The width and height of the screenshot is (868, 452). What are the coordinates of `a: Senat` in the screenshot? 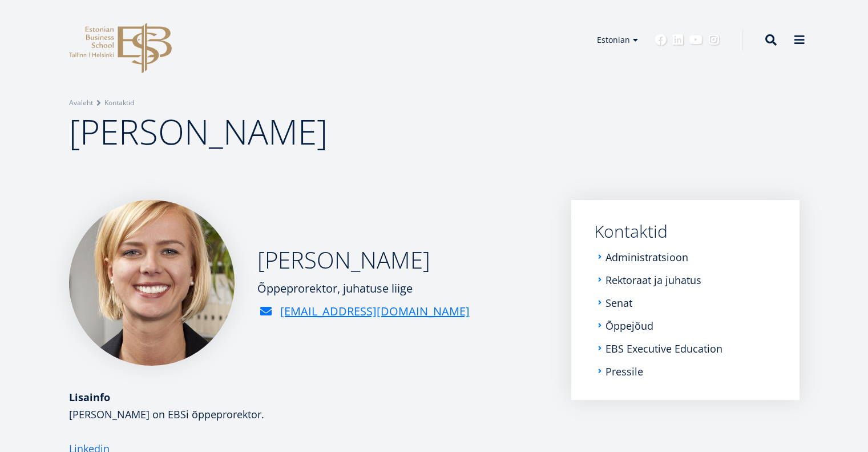 It's located at (619, 303).